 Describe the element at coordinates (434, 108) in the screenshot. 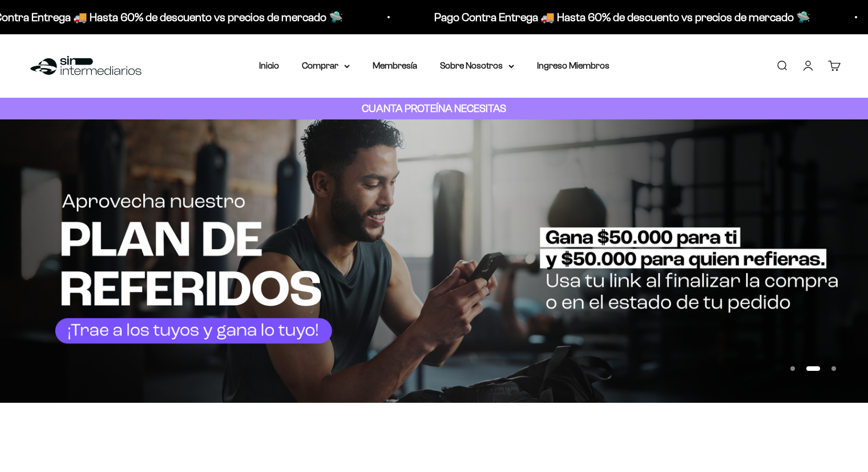

I see `strong: CUANTA PROTEÍNA NECESITAS` at that location.